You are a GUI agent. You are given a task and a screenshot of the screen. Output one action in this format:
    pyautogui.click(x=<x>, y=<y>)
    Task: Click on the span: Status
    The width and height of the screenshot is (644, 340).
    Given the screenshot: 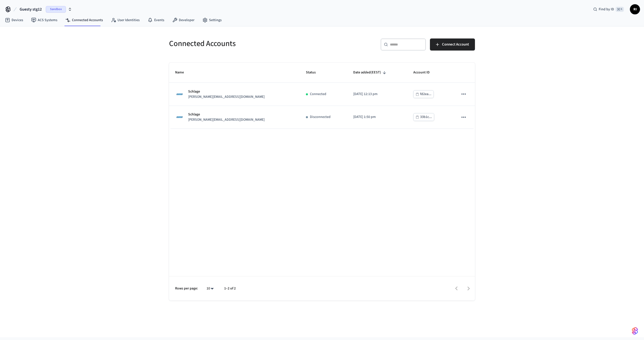 What is the action you would take?
    pyautogui.click(x=314, y=72)
    